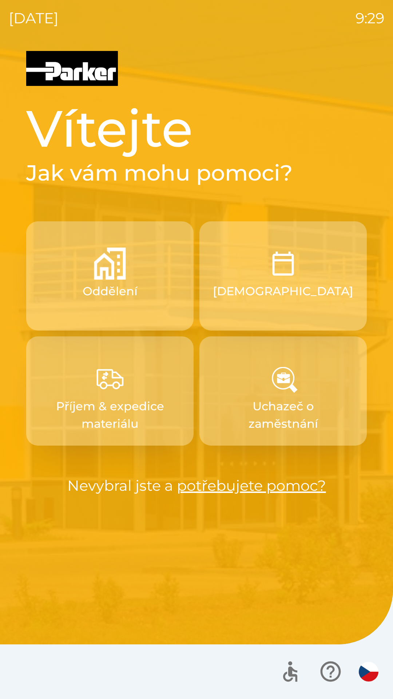  I want to click on p: Nevybral jste a, so click(197, 486).